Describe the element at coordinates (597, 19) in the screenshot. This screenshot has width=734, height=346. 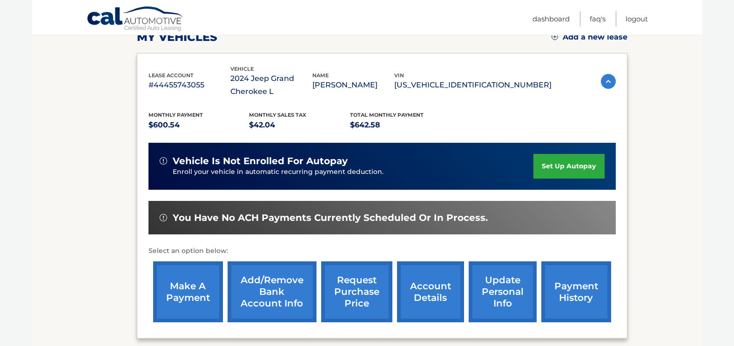
I see `a: FAQ's` at that location.